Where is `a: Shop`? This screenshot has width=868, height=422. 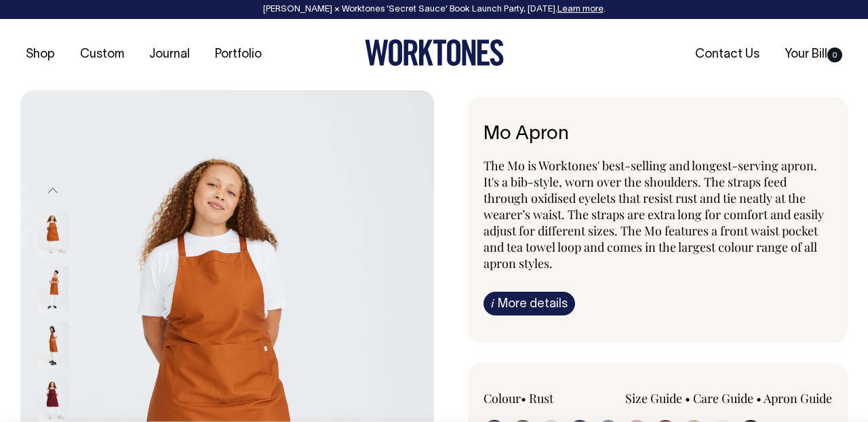
a: Shop is located at coordinates (40, 54).